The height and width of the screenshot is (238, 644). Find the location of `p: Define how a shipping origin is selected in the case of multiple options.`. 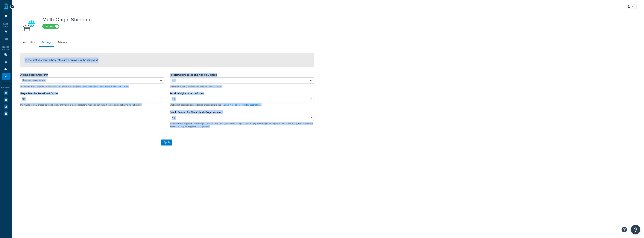

p: Define how a shipping origin is selected in the case of multiple options. is located at coordinates (92, 86).